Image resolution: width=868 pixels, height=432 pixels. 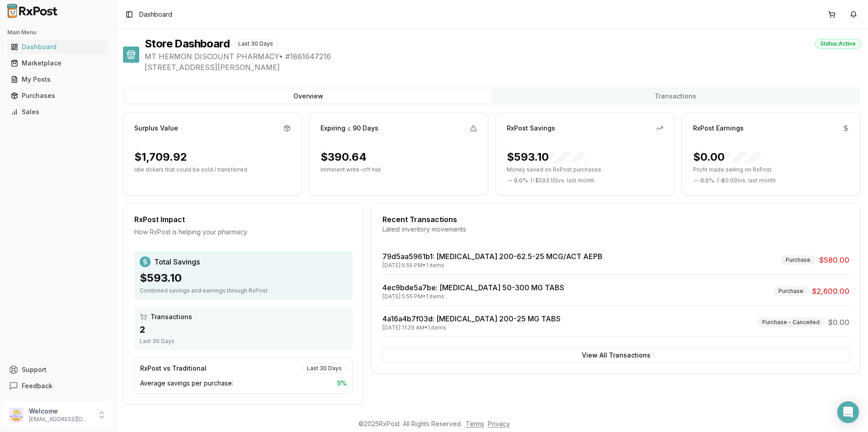 What do you see at coordinates (342, 384) in the screenshot?
I see `span: 9 %` at bounding box center [342, 384].